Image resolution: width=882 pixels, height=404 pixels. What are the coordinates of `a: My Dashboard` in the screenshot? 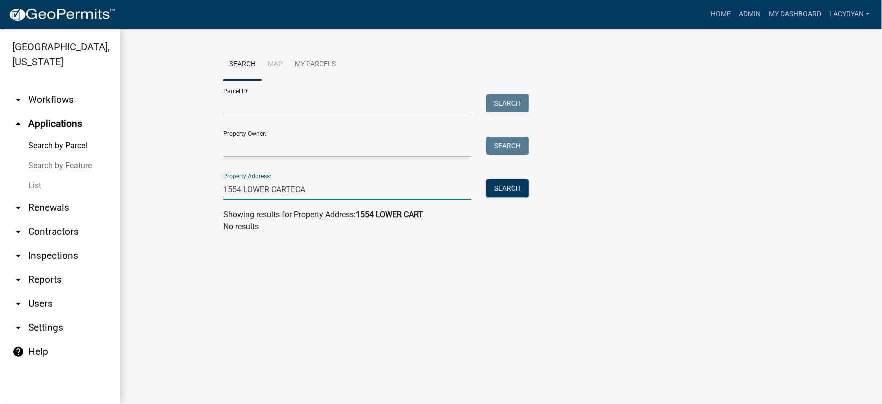 It's located at (795, 15).